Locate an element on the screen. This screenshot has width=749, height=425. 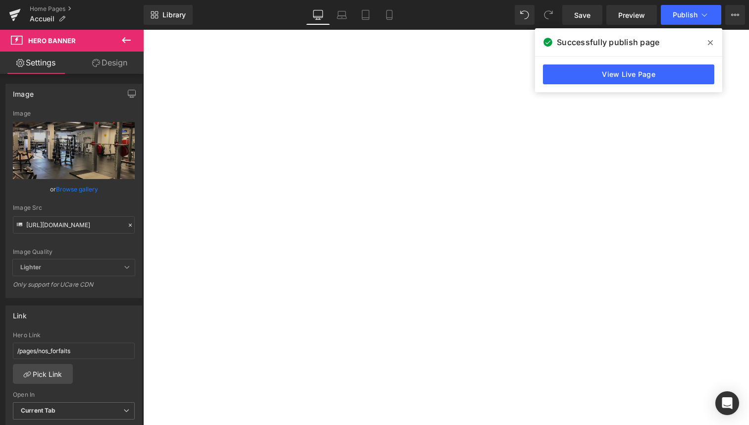
input: Link is located at coordinates (74, 225).